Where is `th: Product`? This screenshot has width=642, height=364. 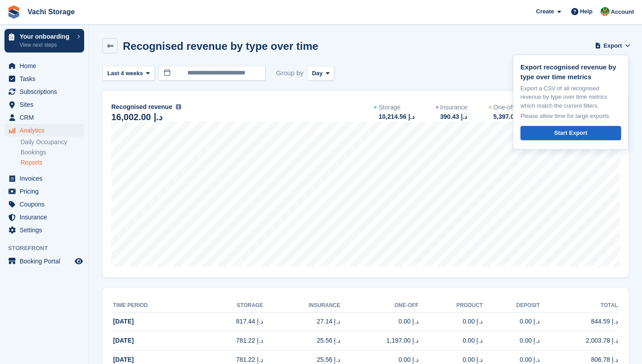
th: Product is located at coordinates (451, 306).